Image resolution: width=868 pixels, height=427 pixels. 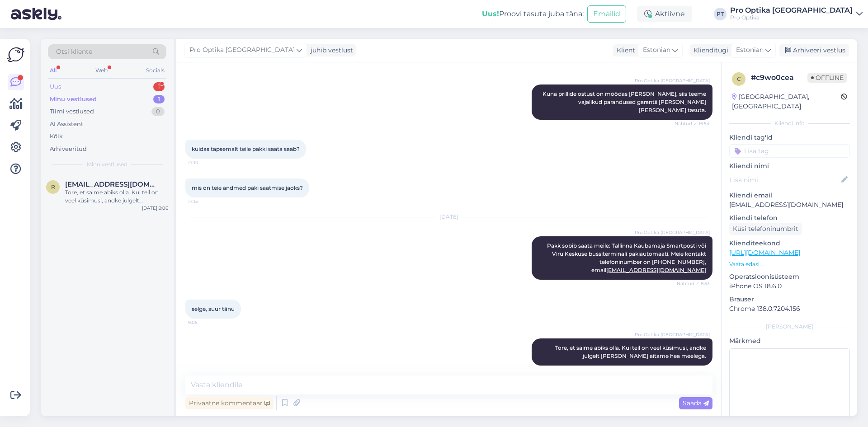 What do you see at coordinates (607, 14) in the screenshot?
I see `button: Emailid` at bounding box center [607, 14].